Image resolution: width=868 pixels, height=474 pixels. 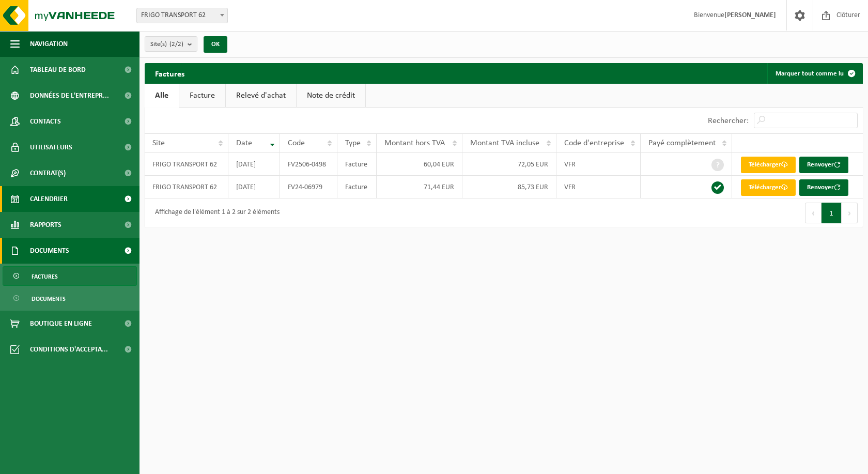 What do you see at coordinates (505, 143) in the screenshot?
I see `span: Montant TVA incluse` at bounding box center [505, 143].